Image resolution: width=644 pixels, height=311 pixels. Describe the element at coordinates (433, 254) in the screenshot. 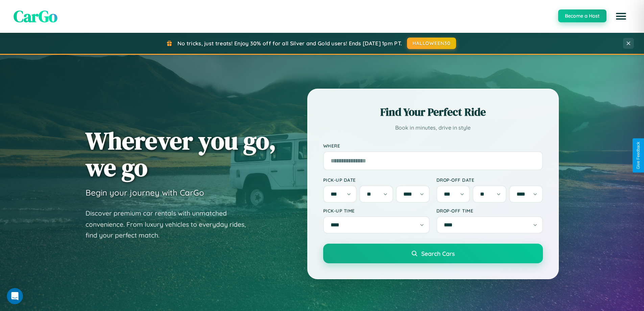

I see `button: Search Cars` at that location.